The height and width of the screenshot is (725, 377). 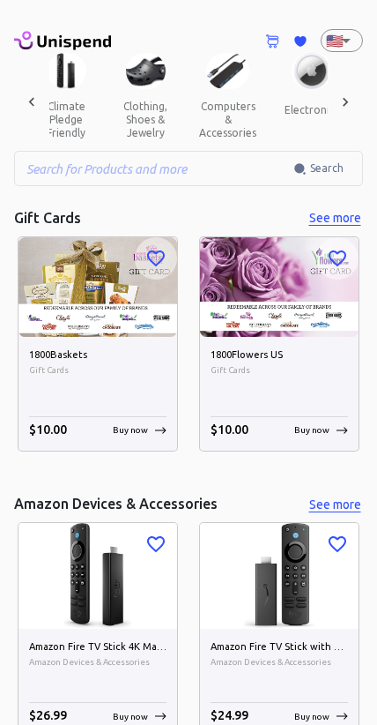 I want to click on span: $ 24.99, so click(x=229, y=715).